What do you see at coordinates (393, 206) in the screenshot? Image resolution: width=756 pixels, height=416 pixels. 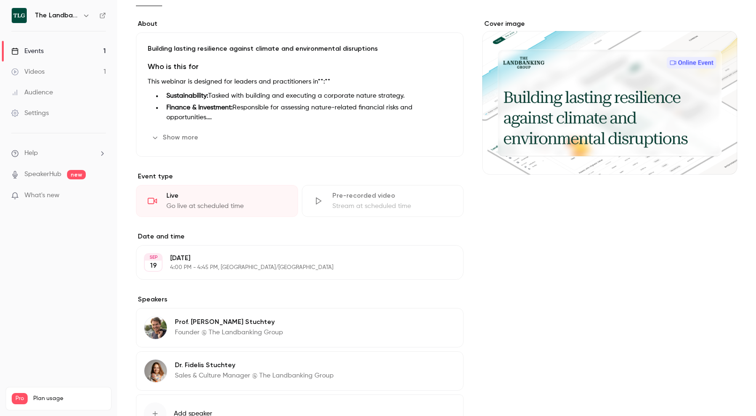 I see `div: Stream at scheduled time` at bounding box center [393, 206].